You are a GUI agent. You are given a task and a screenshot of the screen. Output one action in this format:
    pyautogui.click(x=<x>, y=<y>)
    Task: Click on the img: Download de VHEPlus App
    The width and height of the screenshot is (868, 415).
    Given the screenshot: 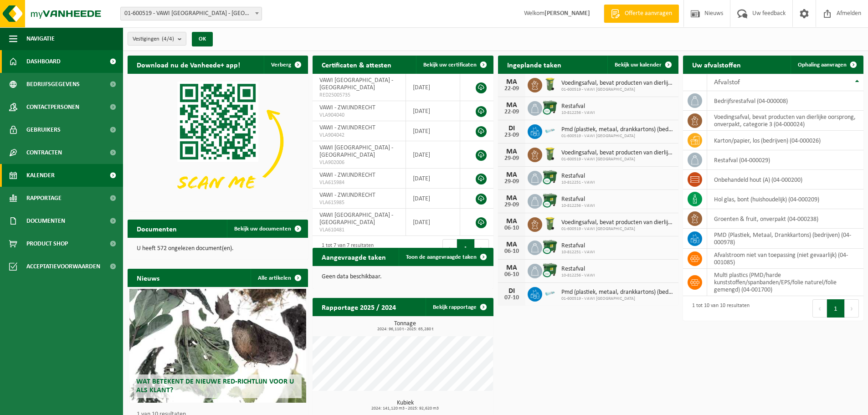 What is the action you would take?
    pyautogui.click(x=218, y=141)
    